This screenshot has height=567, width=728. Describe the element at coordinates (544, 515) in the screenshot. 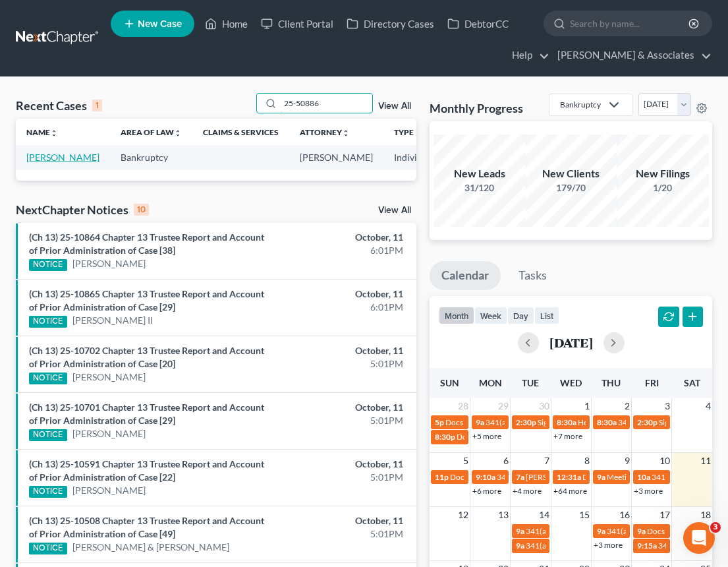

I see `span: 14` at that location.